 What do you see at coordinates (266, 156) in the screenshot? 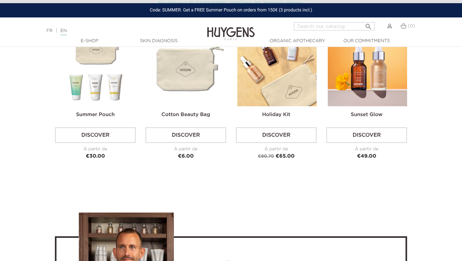
I see `span: €80.70` at bounding box center [266, 156].